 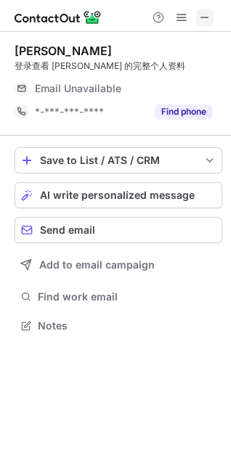 I want to click on span: Send email, so click(x=67, y=230).